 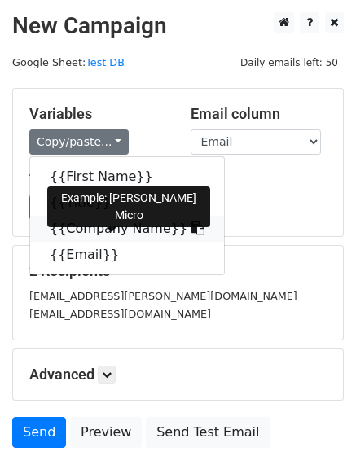 What do you see at coordinates (289, 62) in the screenshot?
I see `a: Daily emails left: 50` at bounding box center [289, 62].